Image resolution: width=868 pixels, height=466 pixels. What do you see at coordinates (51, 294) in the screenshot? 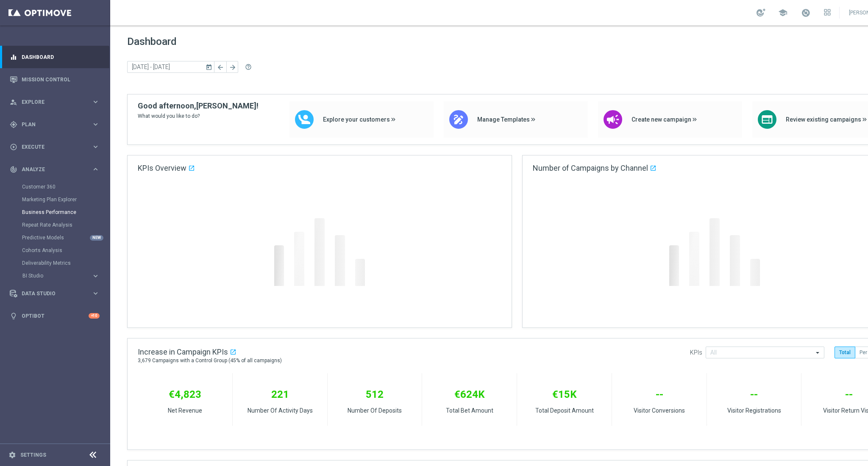
I see `div: Data Studio` at bounding box center [51, 294].